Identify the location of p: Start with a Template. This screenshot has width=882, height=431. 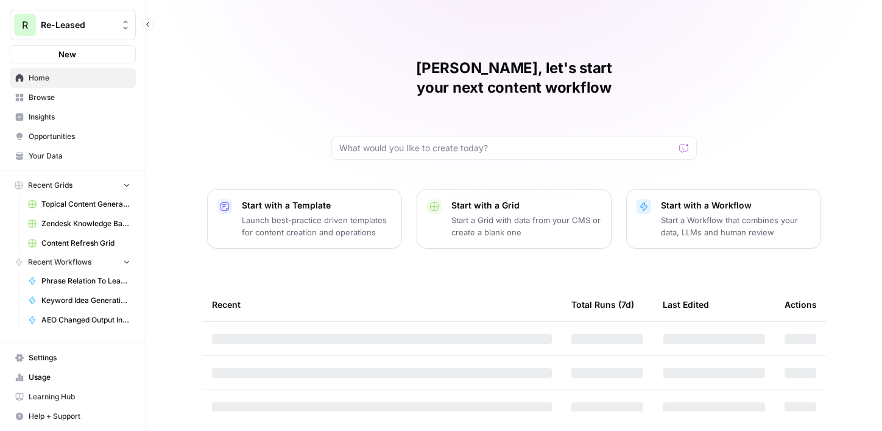
(317, 205).